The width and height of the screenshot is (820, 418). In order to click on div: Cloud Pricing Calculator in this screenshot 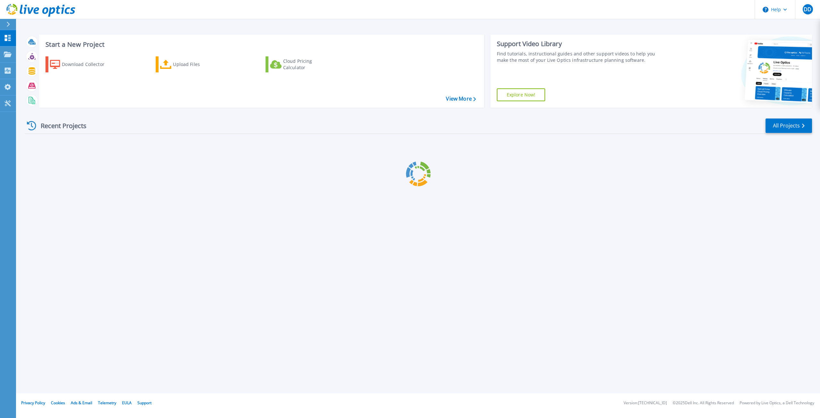, I will do `click(309, 64)`.